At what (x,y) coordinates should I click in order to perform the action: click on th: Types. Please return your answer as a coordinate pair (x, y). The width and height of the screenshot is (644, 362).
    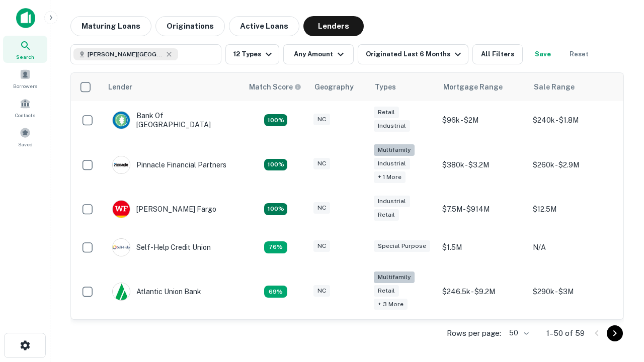
    Looking at the image, I should click on (403, 87).